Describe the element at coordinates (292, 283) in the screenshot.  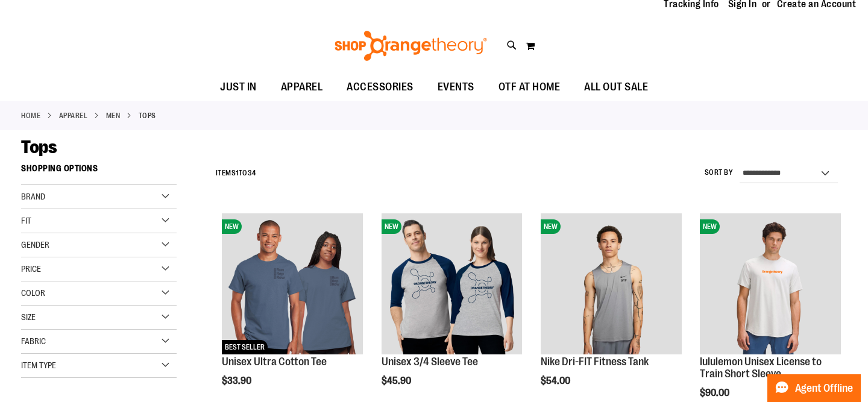
I see `img: Unisex Ultra Cotton Tee` at that location.